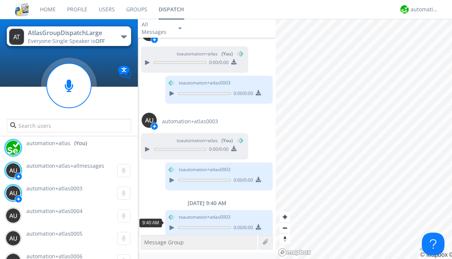 The height and width of the screenshot is (259, 452). Describe the element at coordinates (285, 217) in the screenshot. I see `span: Zoom in` at that location.